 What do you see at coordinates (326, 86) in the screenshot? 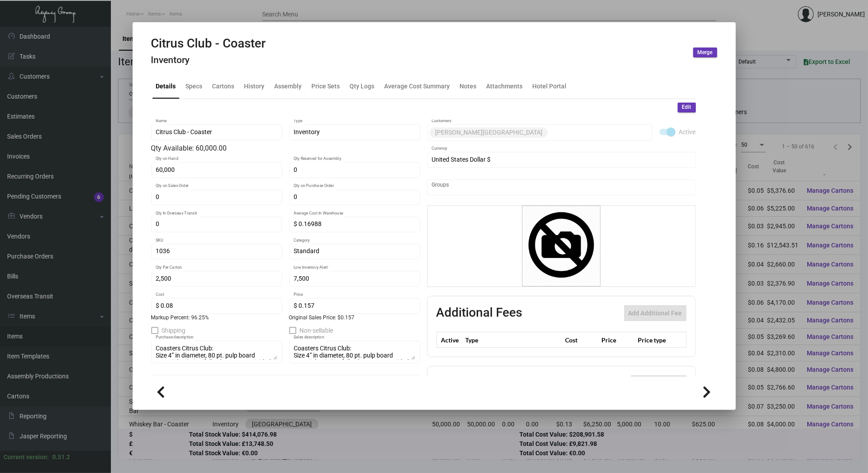
I see `div: Price Sets` at bounding box center [326, 86].